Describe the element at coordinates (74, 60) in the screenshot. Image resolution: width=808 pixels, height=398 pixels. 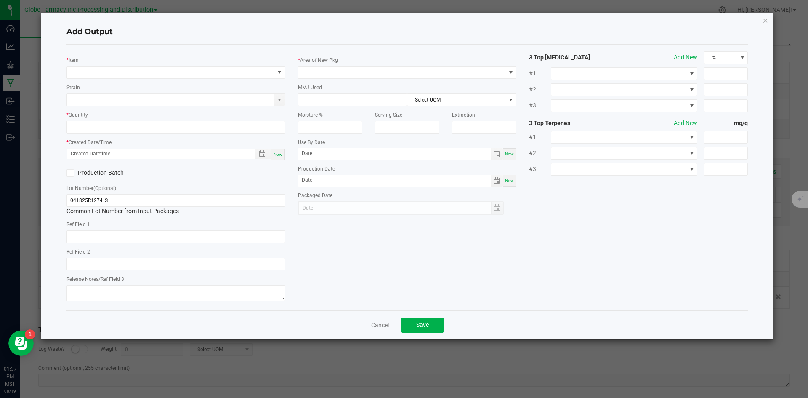
I see `label: Item` at that location.